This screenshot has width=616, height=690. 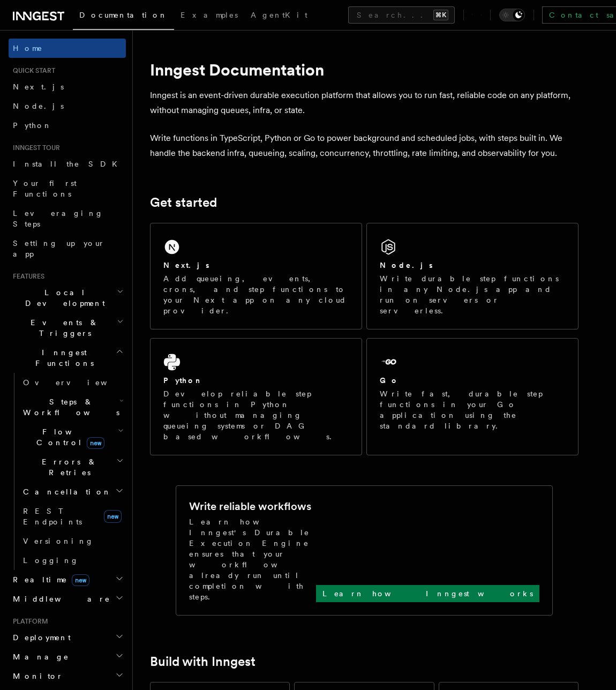 I want to click on span: Middleware, so click(x=59, y=599).